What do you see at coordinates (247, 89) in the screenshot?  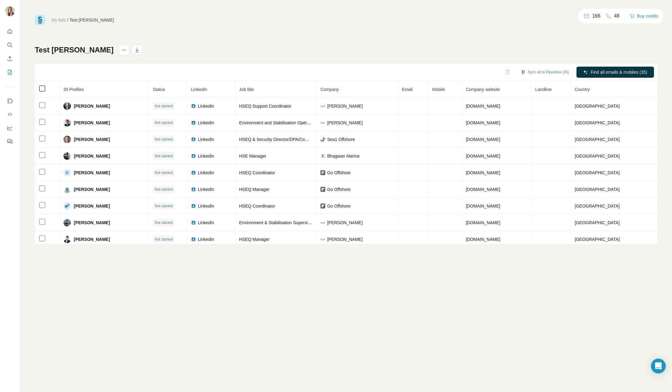 I see `span: Job title` at bounding box center [247, 89].